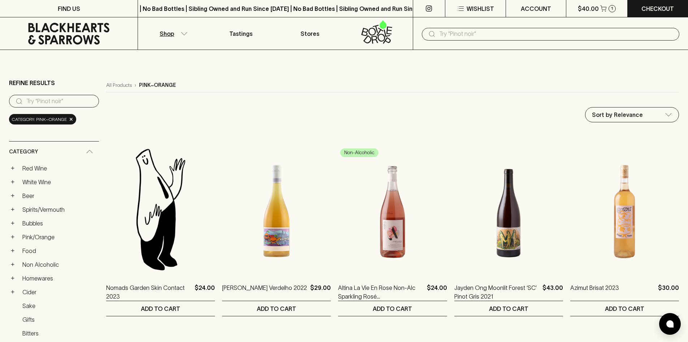 Image resolution: width=688 pixels, height=342 pixels. What do you see at coordinates (59, 223) in the screenshot?
I see `a: Bubbles` at bounding box center [59, 223].